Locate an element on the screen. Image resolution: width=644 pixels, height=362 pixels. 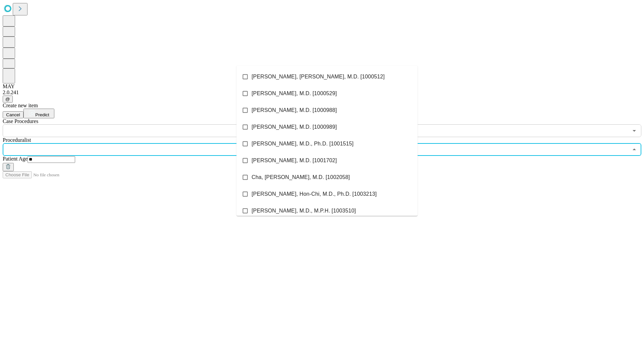
span: Scheduled Procedure is located at coordinates (21, 121).